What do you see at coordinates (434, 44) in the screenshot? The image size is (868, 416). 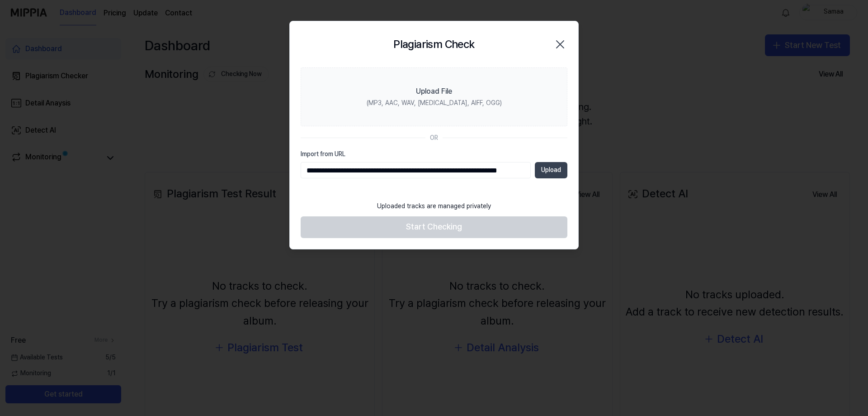 I see `h2: Plagiarism Check` at bounding box center [434, 44].